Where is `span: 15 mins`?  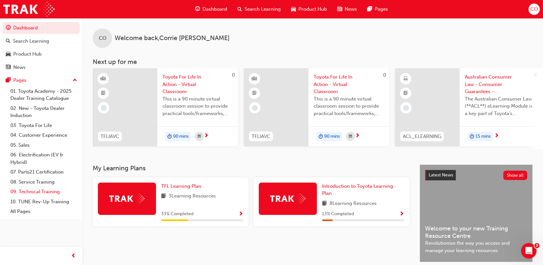
span: 15 mins is located at coordinates (483, 136).